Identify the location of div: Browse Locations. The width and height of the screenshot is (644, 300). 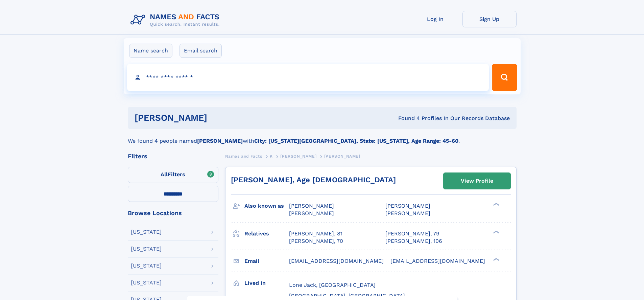
(173, 213).